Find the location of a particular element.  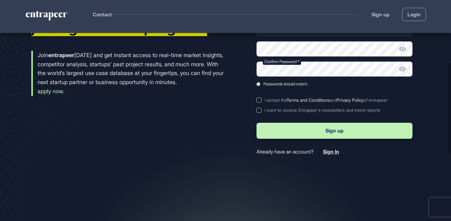

span: Sign In is located at coordinates (331, 151).